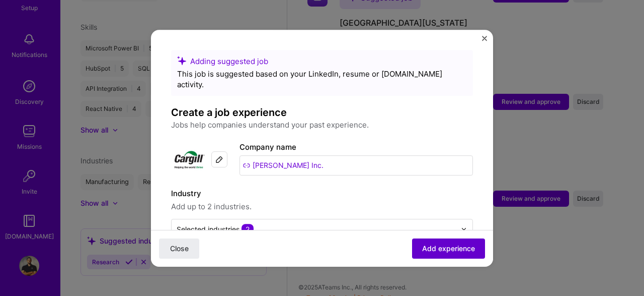 The width and height of the screenshot is (644, 296). What do you see at coordinates (182, 61) in the screenshot?
I see `i: icon SuggestedTeams` at bounding box center [182, 61].